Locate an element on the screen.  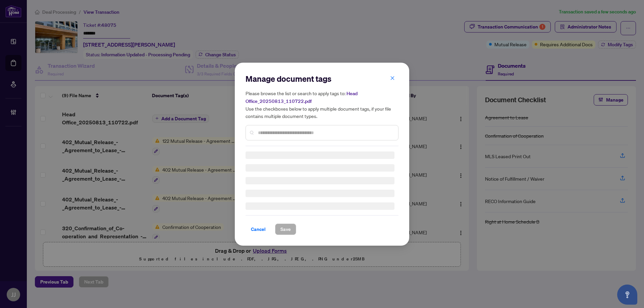
h5: Please browse the list or search to apply tags to: Use the checkboxes below to apply multiple doc... is located at coordinates (322, 104).